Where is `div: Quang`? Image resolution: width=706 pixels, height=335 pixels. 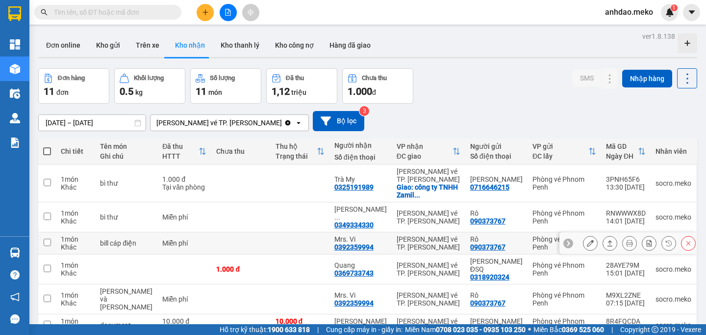 div: Quang is located at coordinates (361, 265).